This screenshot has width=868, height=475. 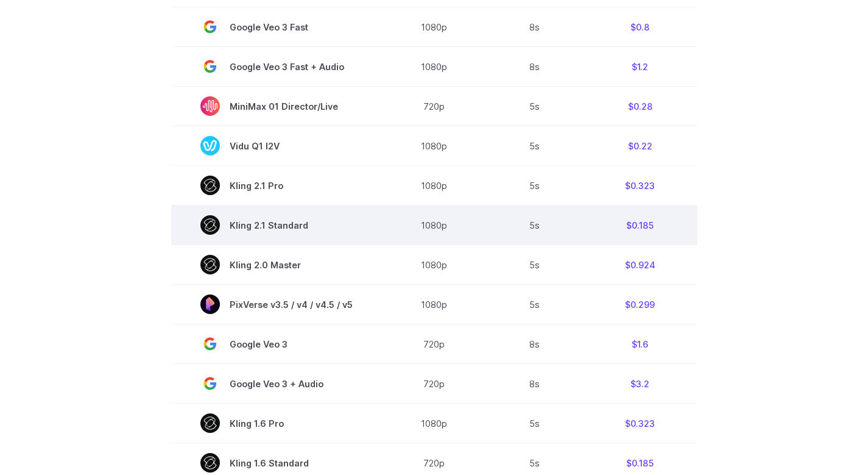 What do you see at coordinates (640, 383) in the screenshot?
I see `td: $3.2` at bounding box center [640, 383].